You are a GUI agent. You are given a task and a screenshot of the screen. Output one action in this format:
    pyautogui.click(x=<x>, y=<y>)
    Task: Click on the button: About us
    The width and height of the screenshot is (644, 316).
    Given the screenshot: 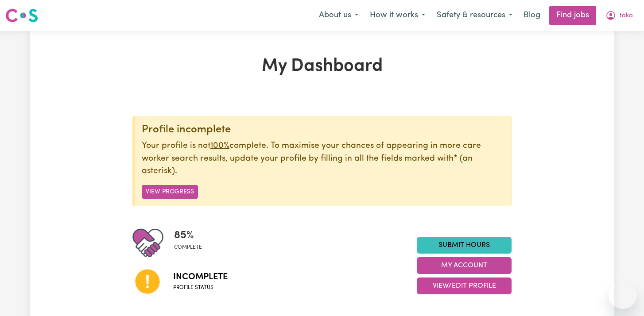 What is the action you would take?
    pyautogui.click(x=338, y=16)
    